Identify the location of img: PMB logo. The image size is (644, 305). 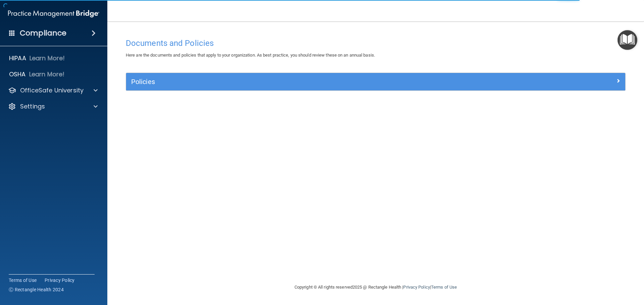
(54, 13).